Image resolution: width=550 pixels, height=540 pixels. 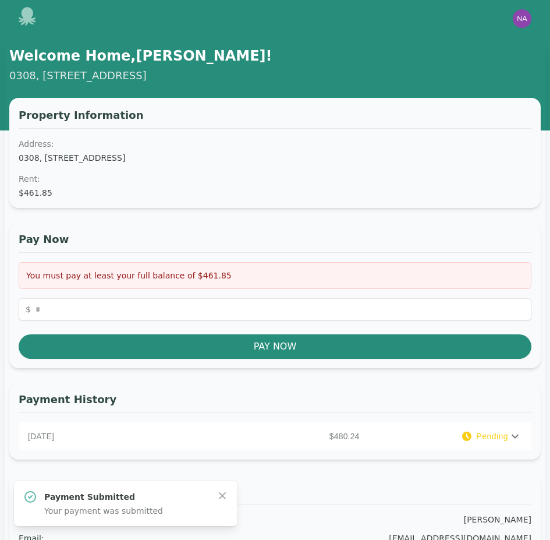 I want to click on p: You must pay at least your full balance of $461.85, so click(x=275, y=275).